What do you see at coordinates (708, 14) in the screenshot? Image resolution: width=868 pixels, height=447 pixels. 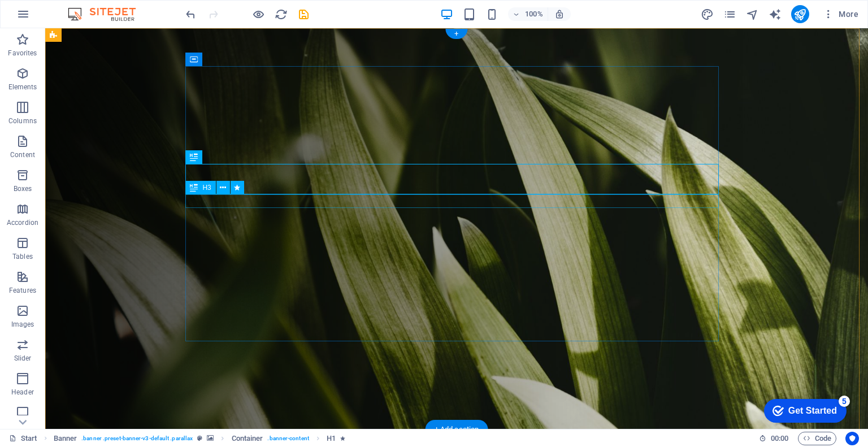 I see `button: design` at bounding box center [708, 14].